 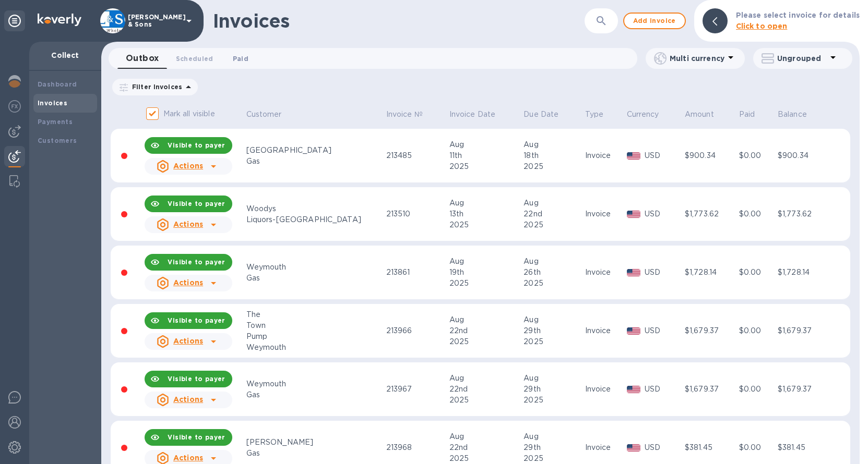 I want to click on span: Scheduled, so click(x=195, y=59).